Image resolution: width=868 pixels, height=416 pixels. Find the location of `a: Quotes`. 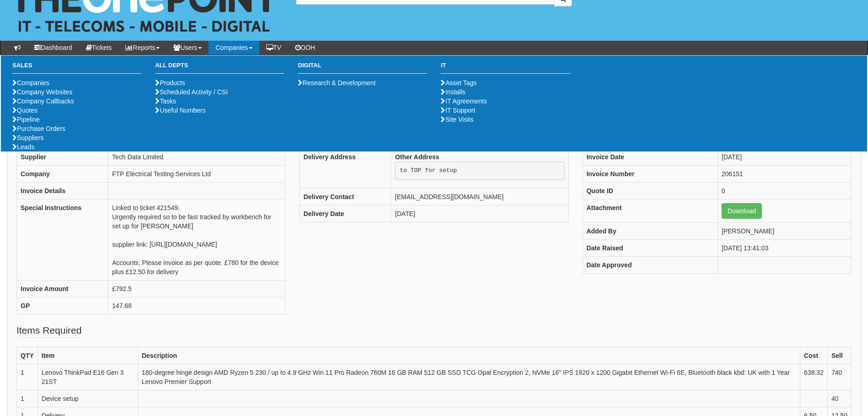

a: Quotes is located at coordinates (25, 110).